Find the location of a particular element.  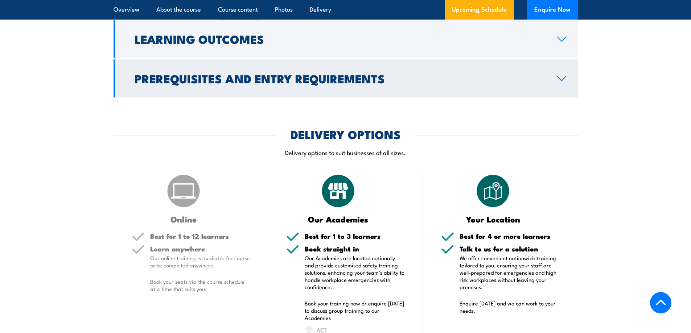

p: Our Academies are located nationally and provide customised safety training solutions, enhancing ... is located at coordinates (355, 273).